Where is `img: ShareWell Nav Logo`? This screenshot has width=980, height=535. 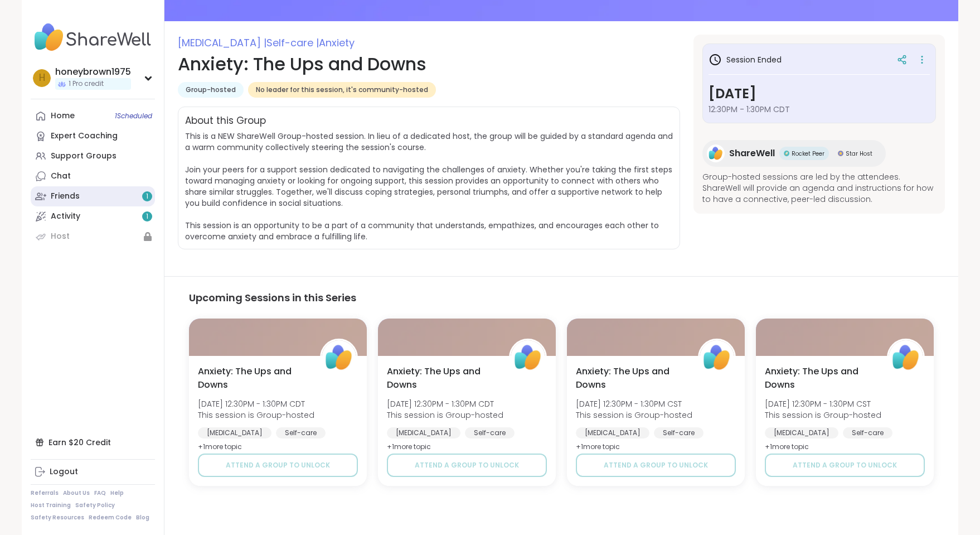 img: ShareWell Nav Logo is located at coordinates (93, 37).